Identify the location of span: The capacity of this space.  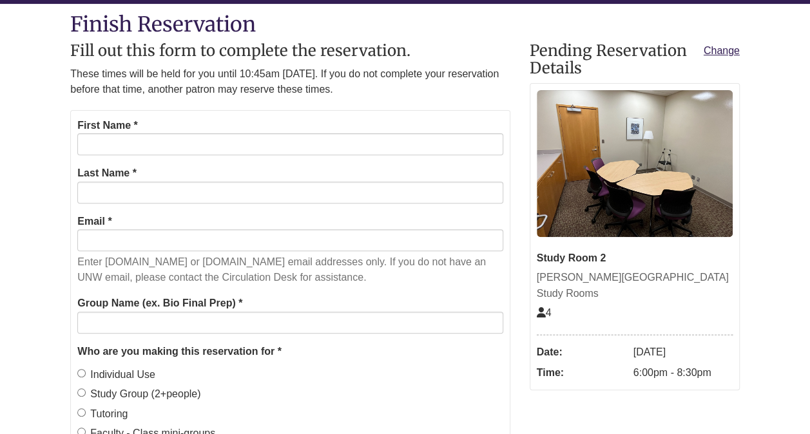
(544, 312).